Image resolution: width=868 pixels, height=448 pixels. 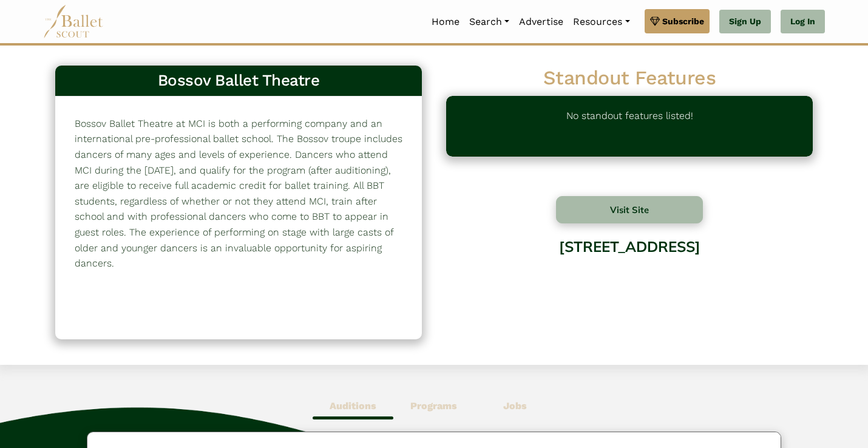 What do you see at coordinates (803, 22) in the screenshot?
I see `a: Log In` at bounding box center [803, 22].